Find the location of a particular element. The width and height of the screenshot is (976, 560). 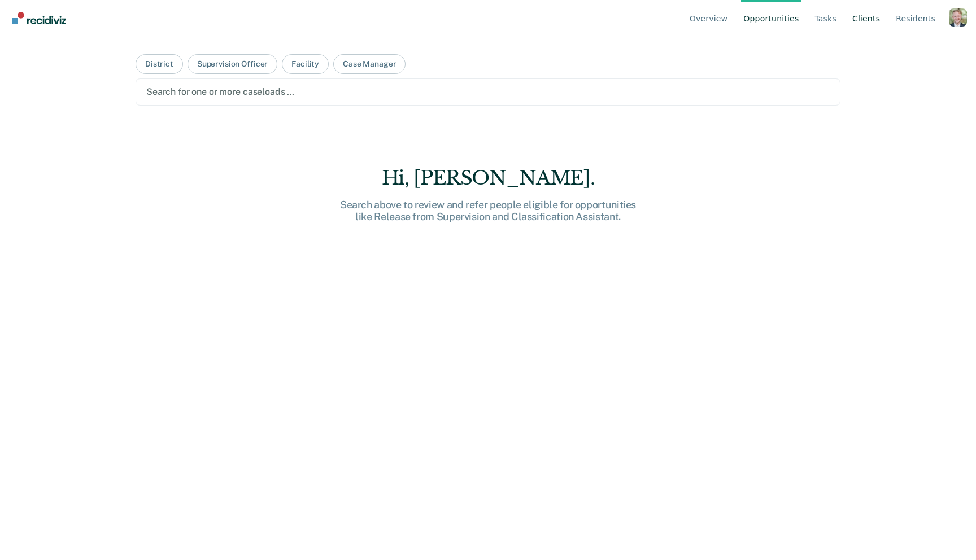

button: Case Manager is located at coordinates (369, 64).